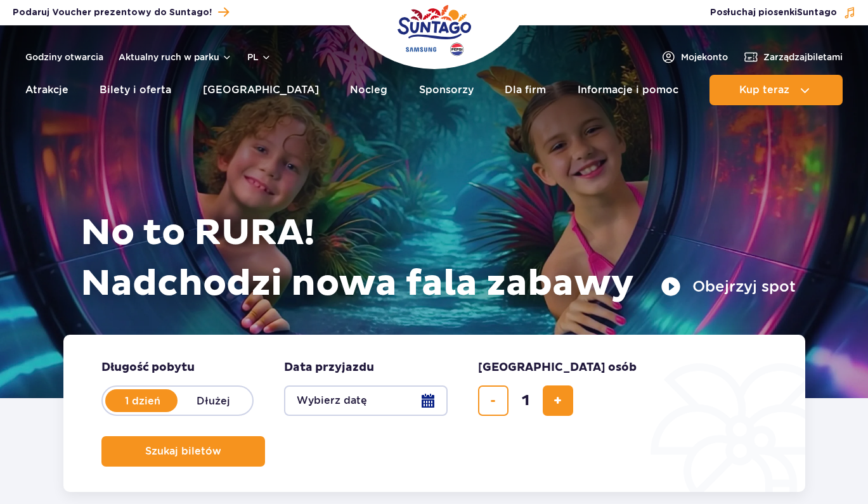 The image size is (868, 504). Describe the element at coordinates (558, 401) in the screenshot. I see `button: dodaj bilet` at that location.